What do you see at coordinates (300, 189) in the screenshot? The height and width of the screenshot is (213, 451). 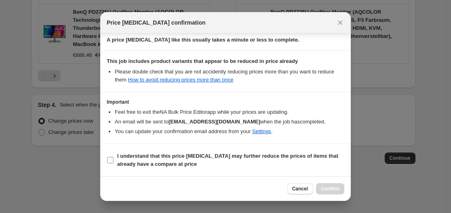 I see `span: Cancel` at bounding box center [300, 189].